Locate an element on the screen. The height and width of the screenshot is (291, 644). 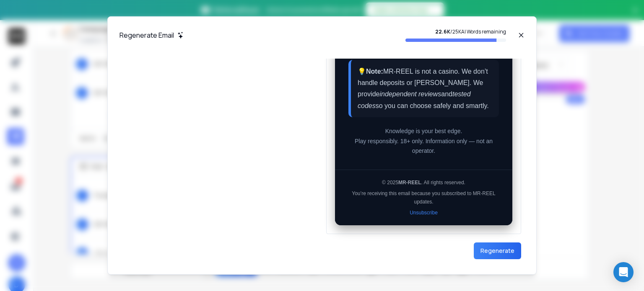
a: Unsubscribe is located at coordinates (423, 213).